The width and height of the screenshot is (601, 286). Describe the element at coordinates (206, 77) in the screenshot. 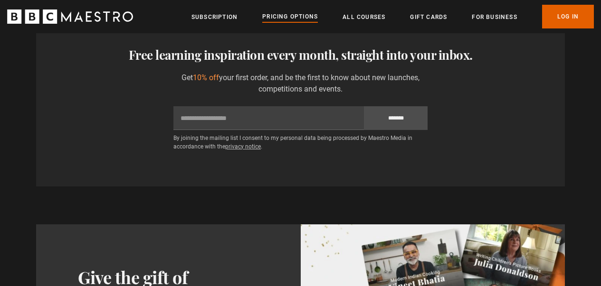

I see `span: 10% off` at that location.